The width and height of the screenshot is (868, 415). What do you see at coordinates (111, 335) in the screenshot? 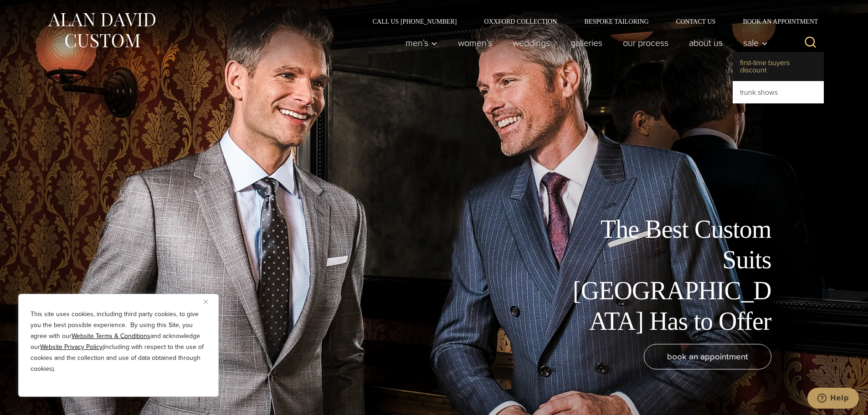
I see `u: Website Terms & Conditions` at bounding box center [111, 335].